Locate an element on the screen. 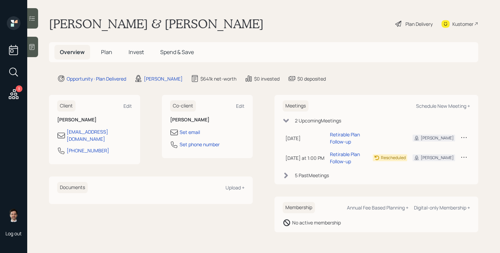 The image size is (500, 253). div: $641k net-worth is located at coordinates (218, 79).